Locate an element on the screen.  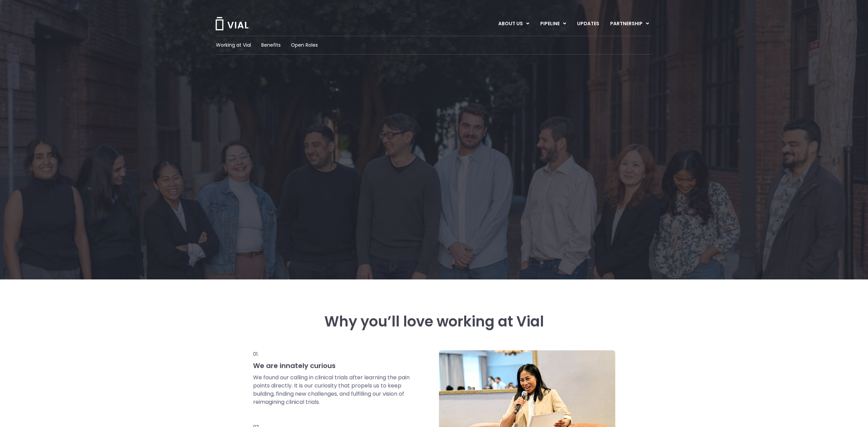
a: Working at Vial is located at coordinates (233, 45).